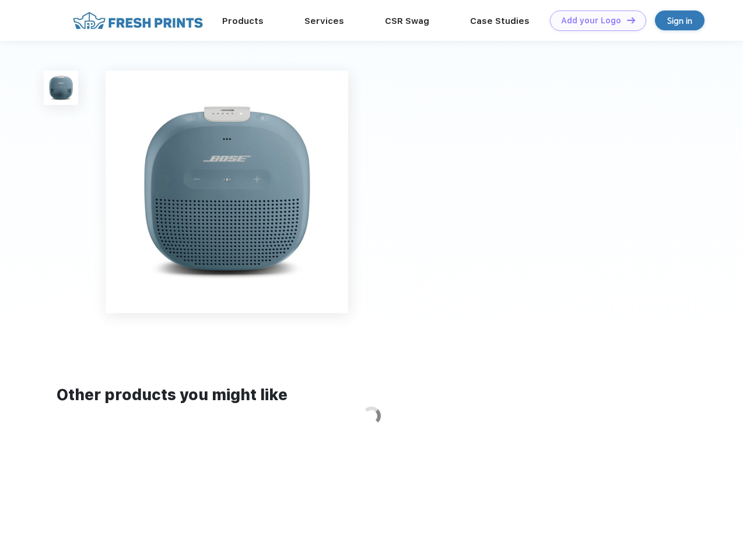  Describe the element at coordinates (61, 88) in the screenshot. I see `img: func=resize&h=100` at that location.